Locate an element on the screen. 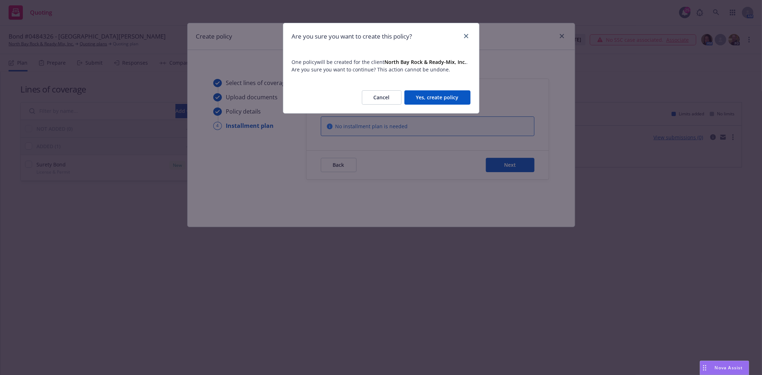 The image size is (762, 375). button: Cancel is located at coordinates (382, 98).